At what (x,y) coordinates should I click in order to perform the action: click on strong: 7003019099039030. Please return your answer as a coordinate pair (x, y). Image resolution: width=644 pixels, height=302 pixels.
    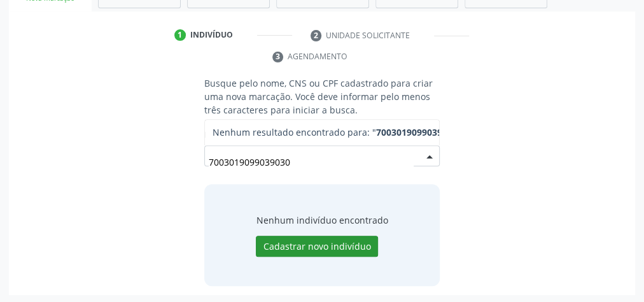
    Looking at the image, I should click on (417, 132).